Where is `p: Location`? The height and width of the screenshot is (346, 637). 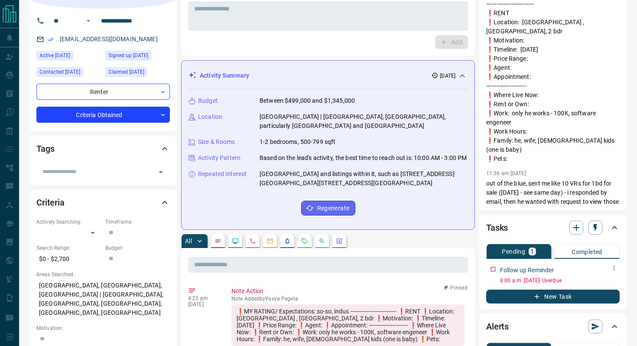
p: Location is located at coordinates (210, 117).